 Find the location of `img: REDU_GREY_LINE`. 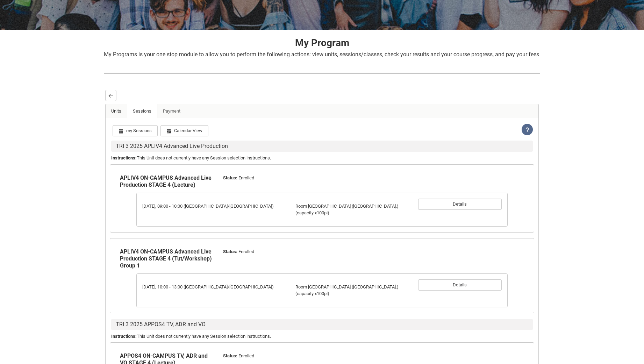

img: REDU_GREY_LINE is located at coordinates (322, 74).